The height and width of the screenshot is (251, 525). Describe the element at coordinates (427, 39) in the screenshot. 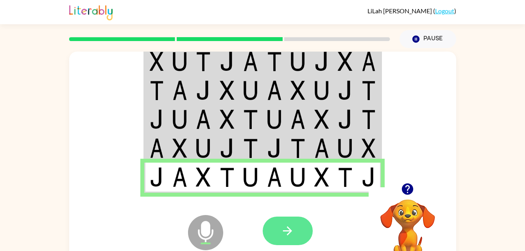

I see `button: Pause` at that location.